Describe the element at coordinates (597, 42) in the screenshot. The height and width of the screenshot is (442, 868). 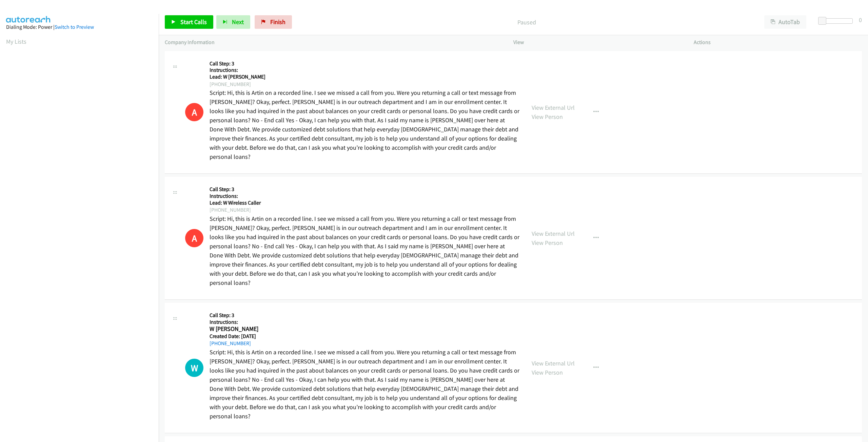
I see `p: View` at that location.